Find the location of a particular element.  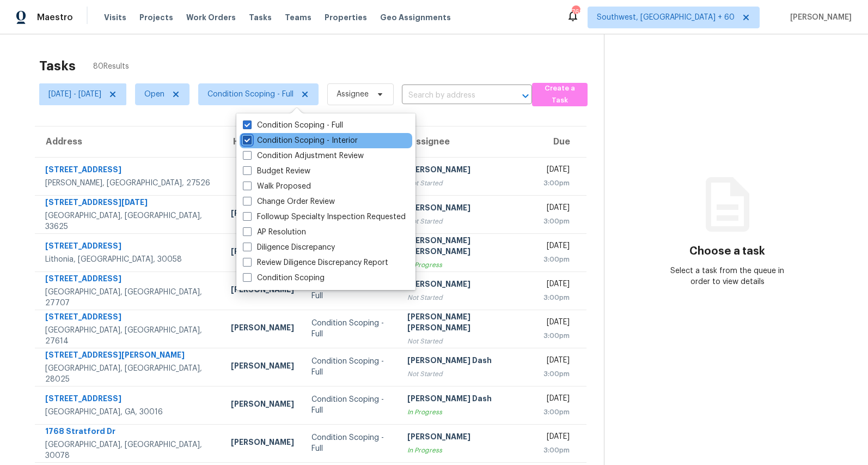

span: Geo Assignments is located at coordinates (416, 18).